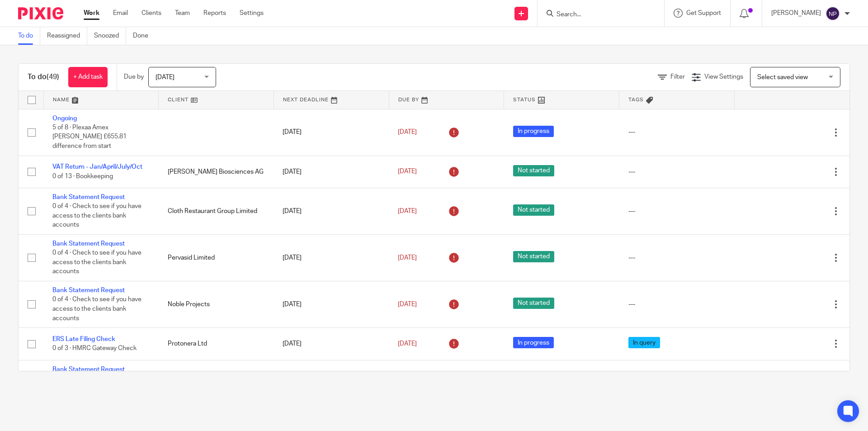 Image resolution: width=868 pixels, height=431 pixels. What do you see at coordinates (83, 176) in the screenshot?
I see `span: 0 of 13 · Bookkeeping` at bounding box center [83, 176].